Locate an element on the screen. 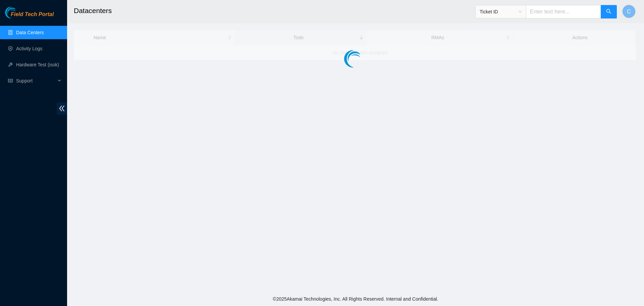 The image size is (644, 306). span: double-left is located at coordinates (62, 108).